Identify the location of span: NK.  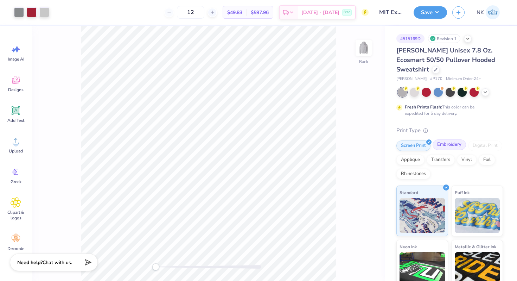
(480, 12).